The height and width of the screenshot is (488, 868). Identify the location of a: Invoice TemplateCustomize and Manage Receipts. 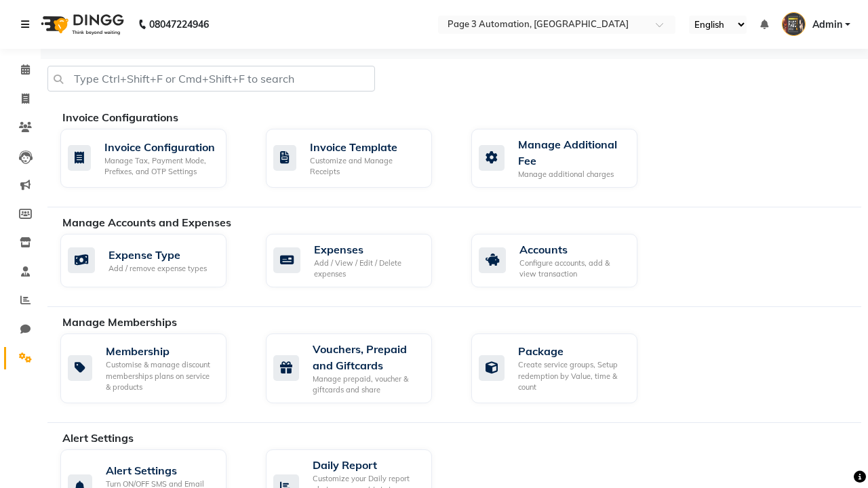
(358, 158).